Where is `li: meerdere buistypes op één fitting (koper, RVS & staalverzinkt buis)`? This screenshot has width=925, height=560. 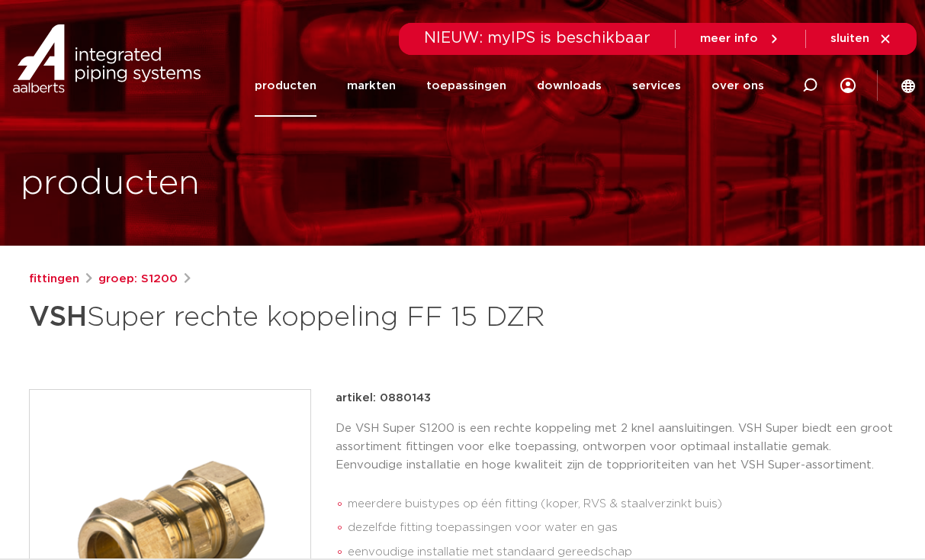
li: meerdere buistypes op één fitting (koper, RVS & staalverzinkt buis) is located at coordinates (623, 504).